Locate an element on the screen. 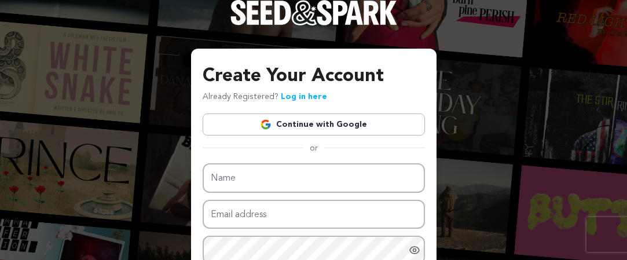  span: or is located at coordinates (314, 148).